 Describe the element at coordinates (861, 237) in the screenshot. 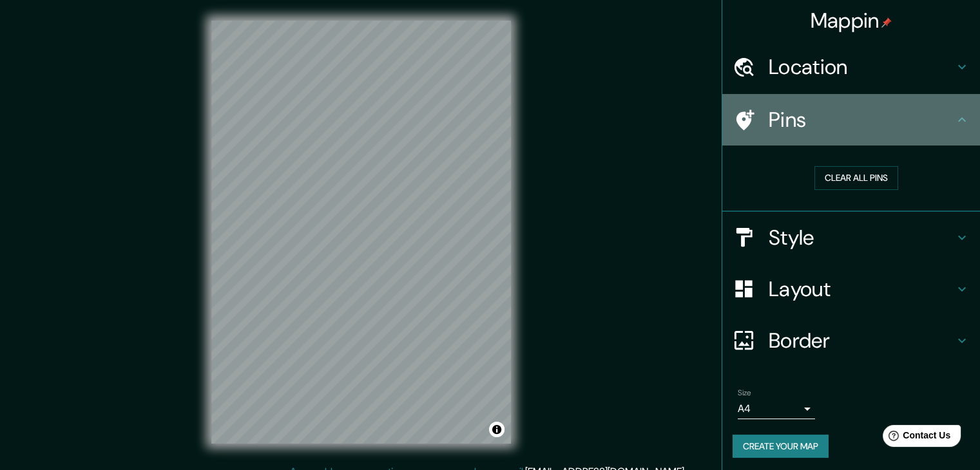

I see `h4: Style` at that location.